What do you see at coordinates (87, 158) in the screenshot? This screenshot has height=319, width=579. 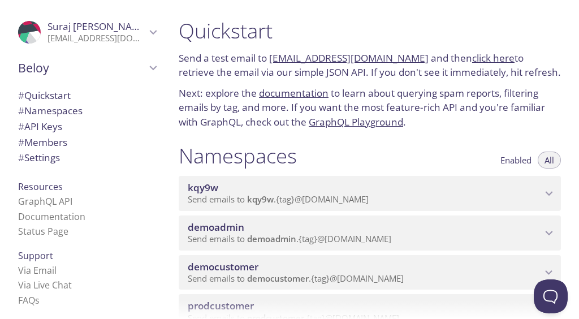 I see `div: Team Settings` at bounding box center [87, 158].